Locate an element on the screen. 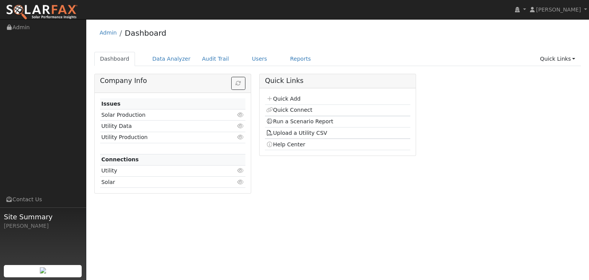 The height and width of the screenshot is (280, 589). a: Reports is located at coordinates (301, 59).